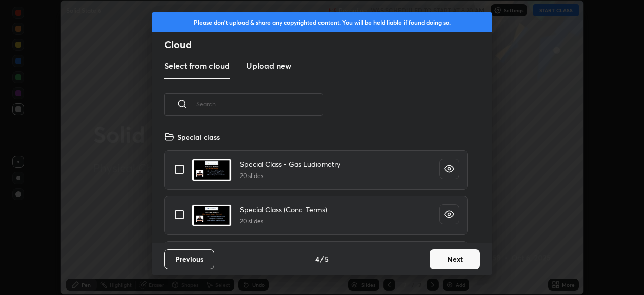  What do you see at coordinates (269, 66) in the screenshot?
I see `h3: Upload new` at bounding box center [269, 66].